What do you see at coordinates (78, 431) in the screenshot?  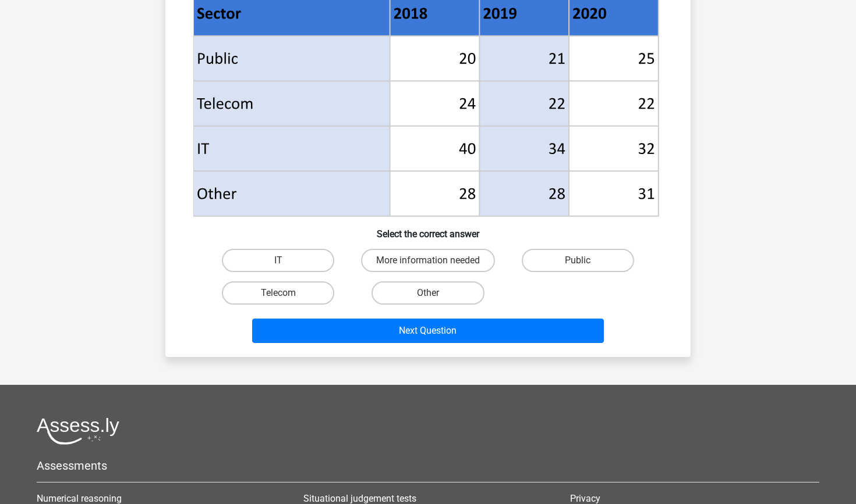 I see `img: Assessly logo` at bounding box center [78, 431].